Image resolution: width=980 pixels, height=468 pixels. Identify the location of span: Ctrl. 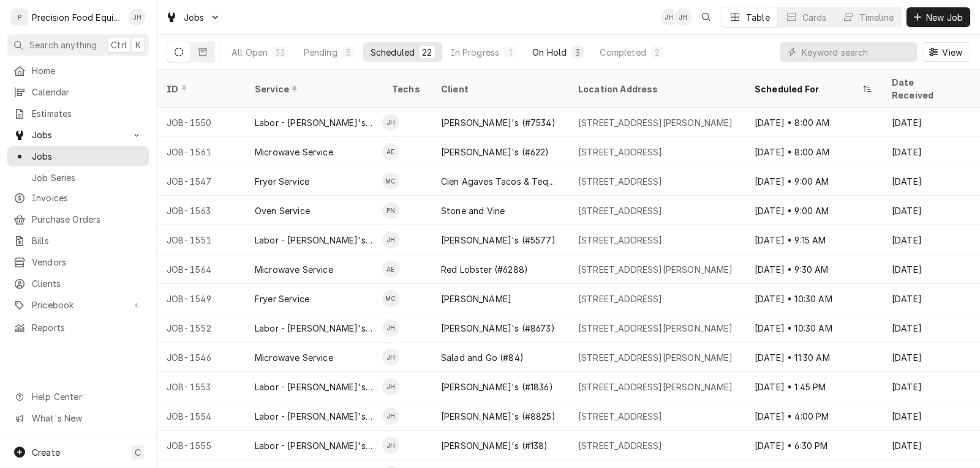
(118, 45).